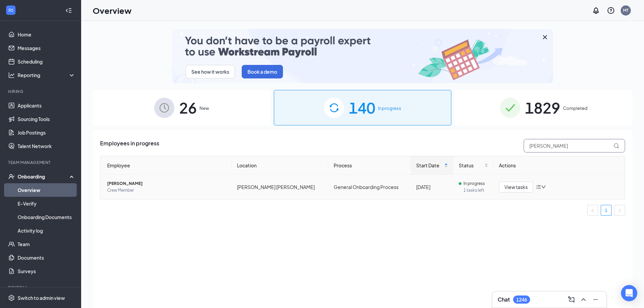  What do you see at coordinates (620, 210) in the screenshot?
I see `span: right` at bounding box center [620, 210].